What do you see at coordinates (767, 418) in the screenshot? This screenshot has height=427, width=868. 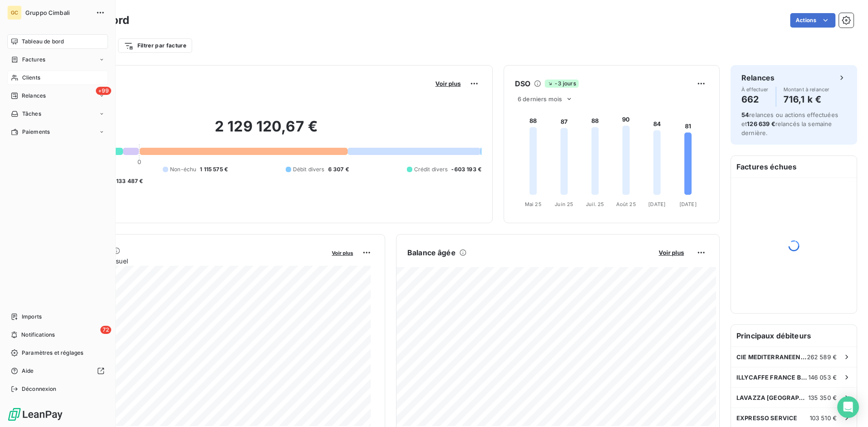 I see `span: EXPRESSO SERVICE` at bounding box center [767, 418].